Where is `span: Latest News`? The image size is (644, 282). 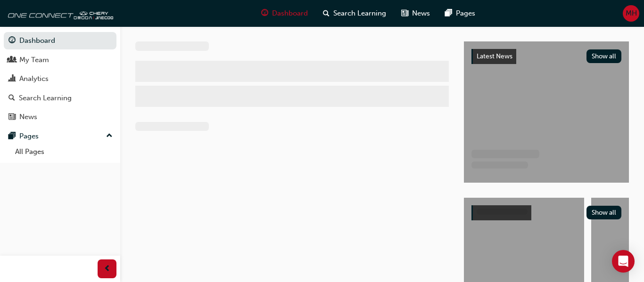 span: Latest News is located at coordinates (495, 56).